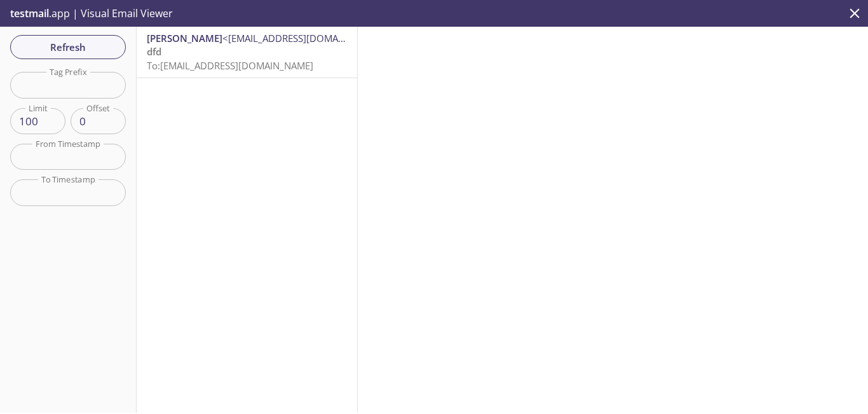 The width and height of the screenshot is (868, 414). I want to click on span: Refresh, so click(68, 47).